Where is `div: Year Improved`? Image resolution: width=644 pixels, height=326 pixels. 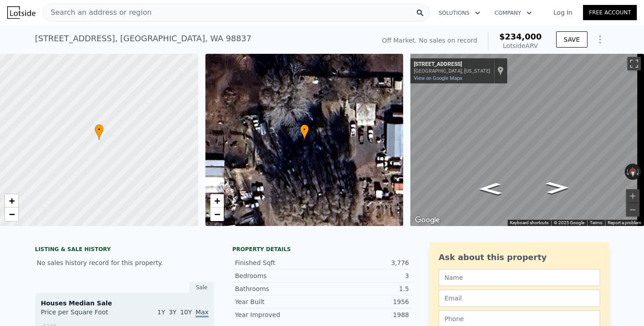
div: Year Improved is located at coordinates (278, 315).